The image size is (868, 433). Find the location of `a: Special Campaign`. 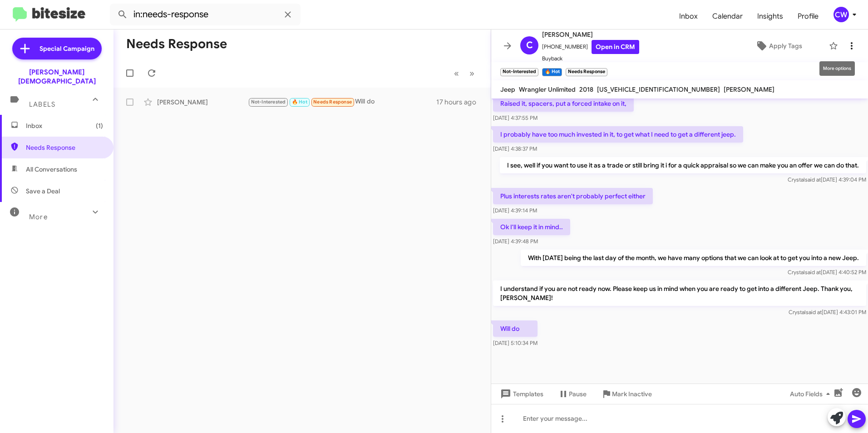

a: Special Campaign is located at coordinates (57, 48).